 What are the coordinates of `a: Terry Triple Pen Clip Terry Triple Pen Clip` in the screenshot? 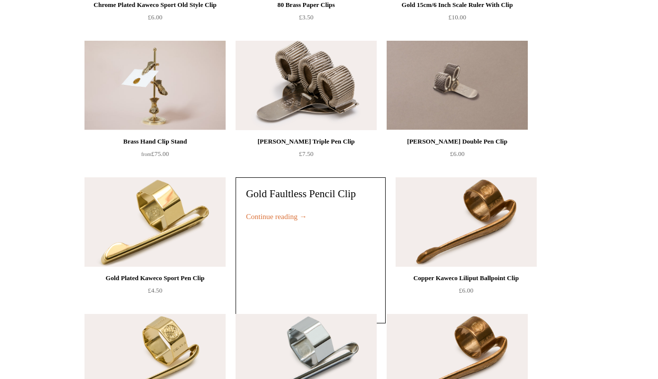 It's located at (306, 86).